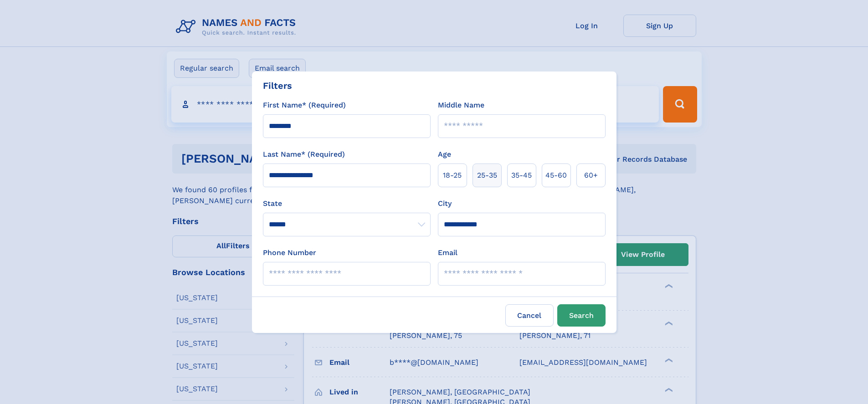  Describe the element at coordinates (444, 154) in the screenshot. I see `label: Age` at that location.